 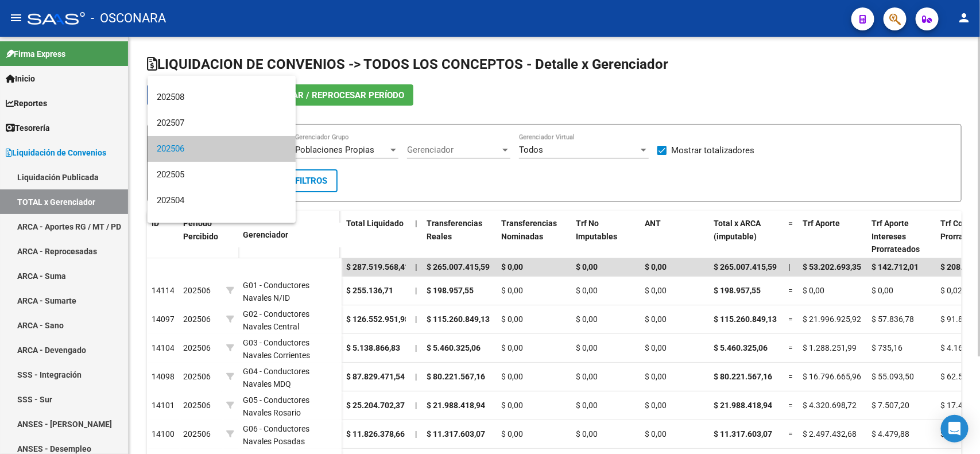 What do you see at coordinates (222, 175) in the screenshot?
I see `span: 202505` at bounding box center [222, 175].